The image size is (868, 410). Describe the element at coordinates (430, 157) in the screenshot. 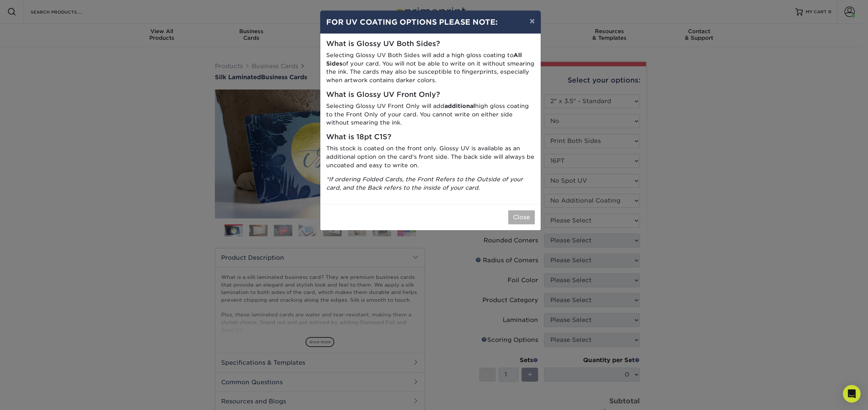

I see `p: This stock is coated on the front only. Glossy UV is available as an additional option on the car...` at that location.